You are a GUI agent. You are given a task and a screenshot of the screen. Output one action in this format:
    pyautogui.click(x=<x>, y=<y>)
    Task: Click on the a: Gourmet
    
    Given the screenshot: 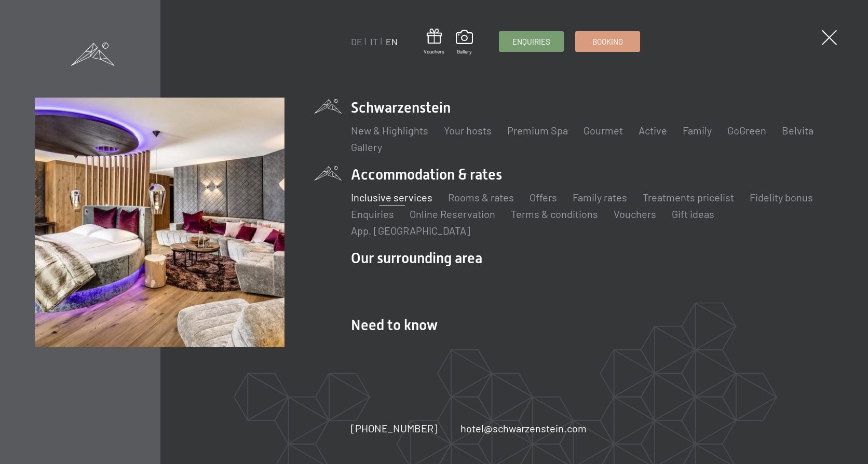 What is the action you would take?
    pyautogui.click(x=603, y=130)
    